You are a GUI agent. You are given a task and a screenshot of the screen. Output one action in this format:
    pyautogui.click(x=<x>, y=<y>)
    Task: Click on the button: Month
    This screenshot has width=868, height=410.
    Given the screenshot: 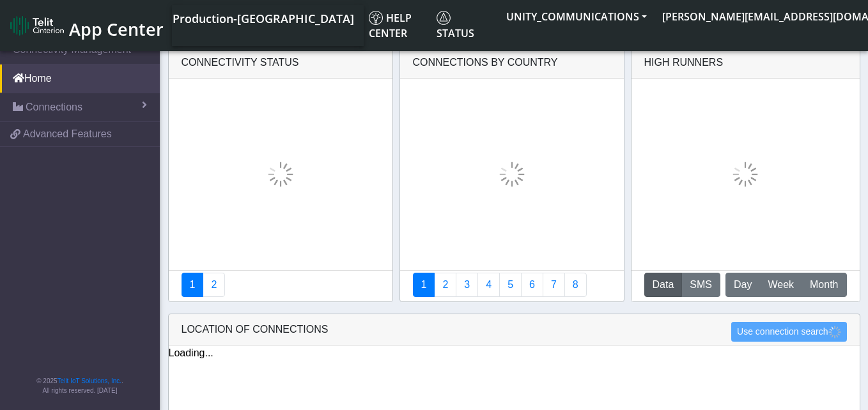 What is the action you would take?
    pyautogui.click(x=824, y=285)
    